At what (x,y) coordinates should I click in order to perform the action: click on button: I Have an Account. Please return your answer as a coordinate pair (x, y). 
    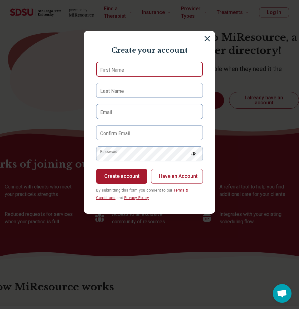
    Looking at the image, I should click on (177, 177).